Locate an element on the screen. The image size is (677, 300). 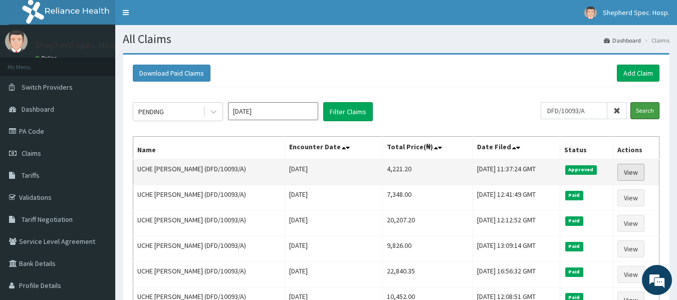
th: Date Filed is located at coordinates (516, 148).